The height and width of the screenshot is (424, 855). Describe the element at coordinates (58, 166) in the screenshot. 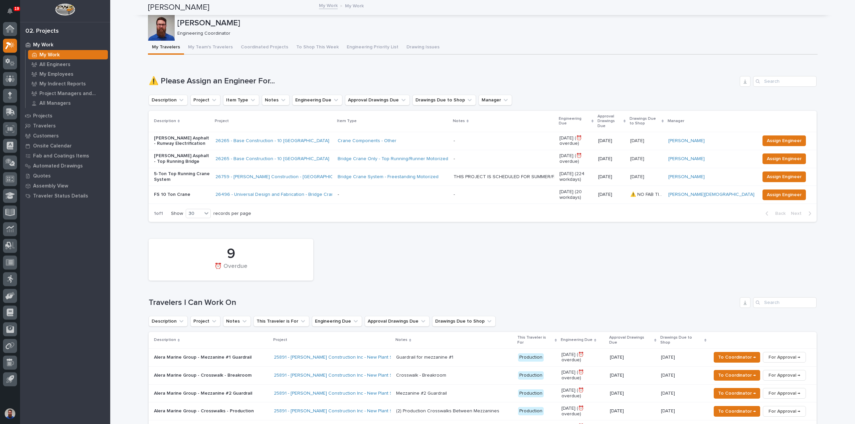

I see `p: Automated Drawings` at that location.